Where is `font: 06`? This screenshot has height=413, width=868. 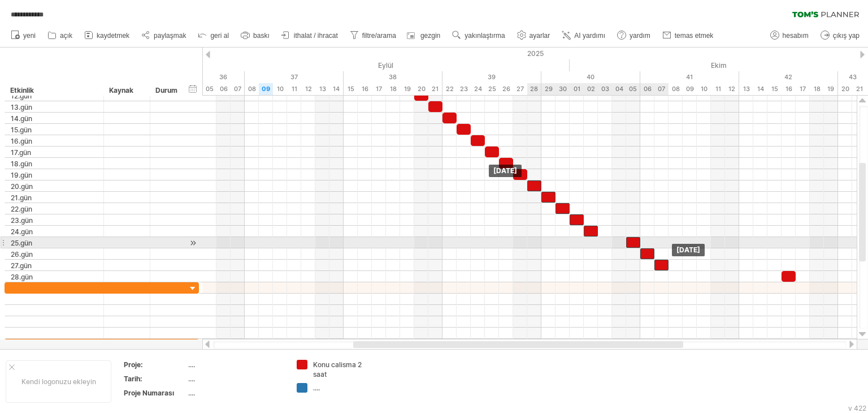 font: 06 is located at coordinates (647, 89).